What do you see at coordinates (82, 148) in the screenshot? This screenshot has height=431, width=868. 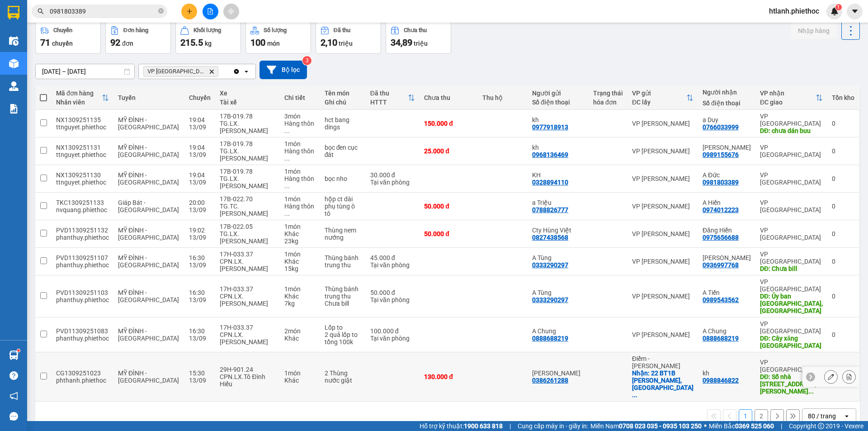 I see `div: NX1309251131` at bounding box center [82, 148].